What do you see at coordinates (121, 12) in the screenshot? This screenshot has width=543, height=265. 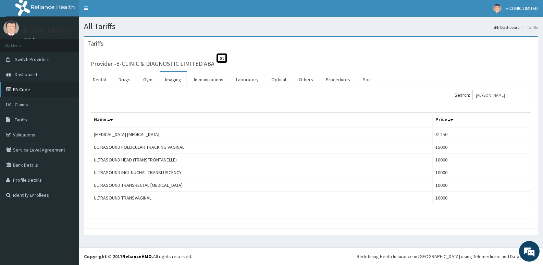 I see `div: Minimize live chat window` at bounding box center [121, 12].